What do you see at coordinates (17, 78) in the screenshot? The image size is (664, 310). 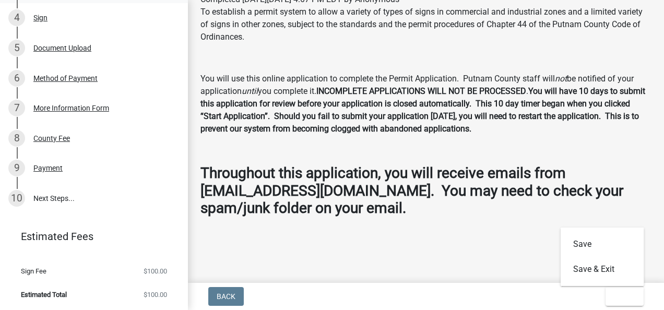 I see `div: 6` at bounding box center [17, 78].